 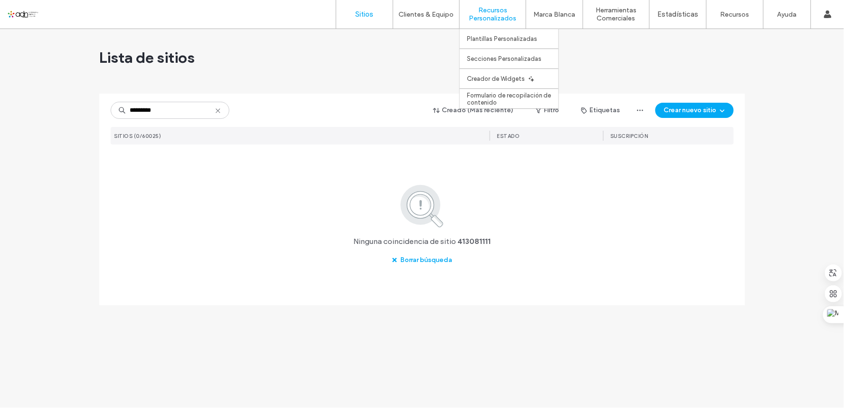 What do you see at coordinates (513, 99) in the screenshot?
I see `label: Formulario de recopilación de contenido` at bounding box center [513, 99].